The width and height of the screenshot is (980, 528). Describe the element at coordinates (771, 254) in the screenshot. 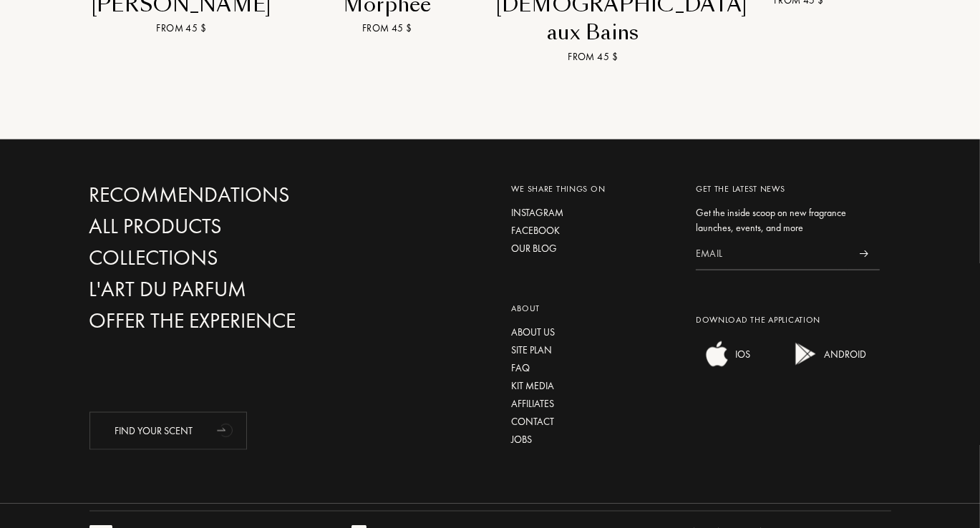

I see `input: Email` at that location.